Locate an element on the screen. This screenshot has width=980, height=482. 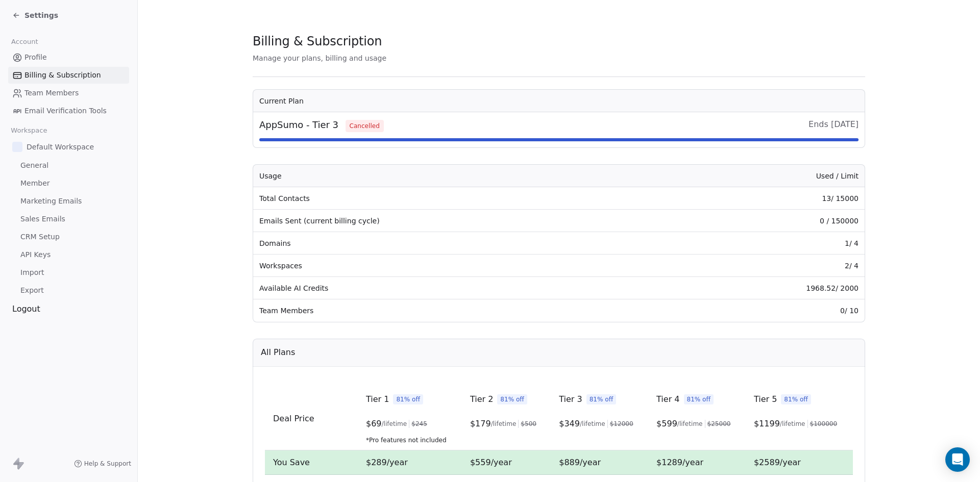
a: Email Verification Tools is located at coordinates (69, 111).